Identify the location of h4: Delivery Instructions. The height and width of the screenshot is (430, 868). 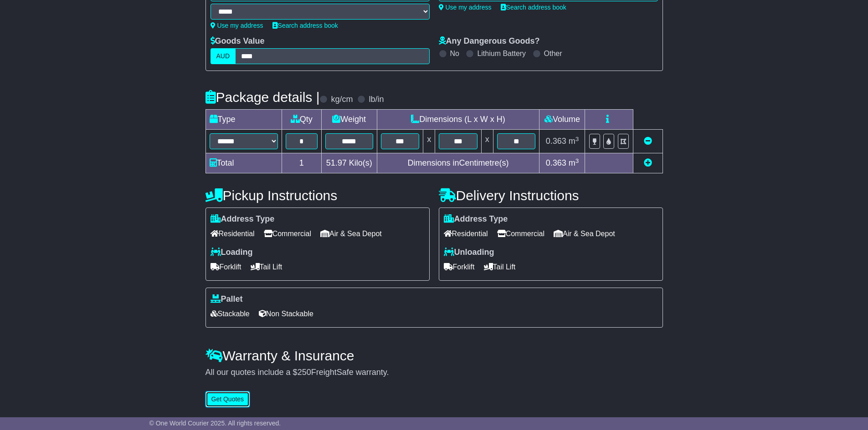
(551, 195).